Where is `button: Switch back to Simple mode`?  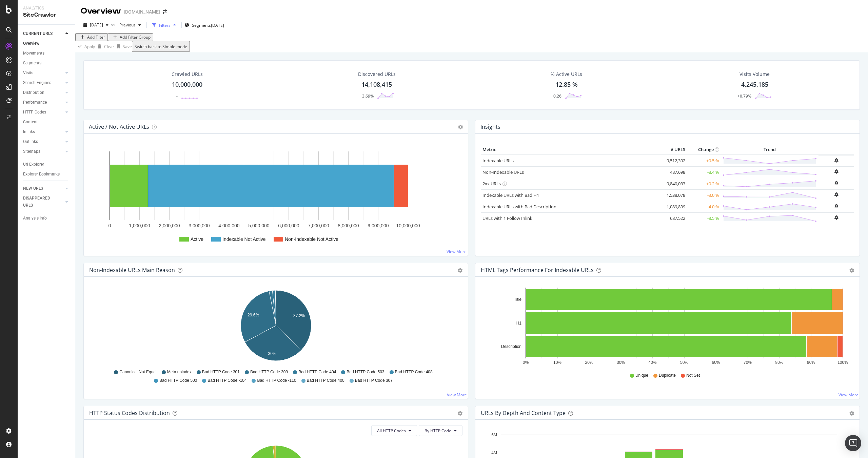
button: Switch back to Simple mode is located at coordinates (161, 47).